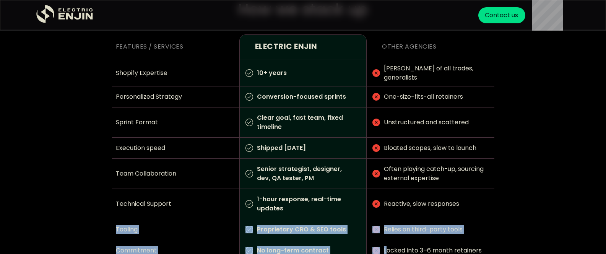 The image size is (606, 254). I want to click on p: Team Collaboration, so click(144, 174).